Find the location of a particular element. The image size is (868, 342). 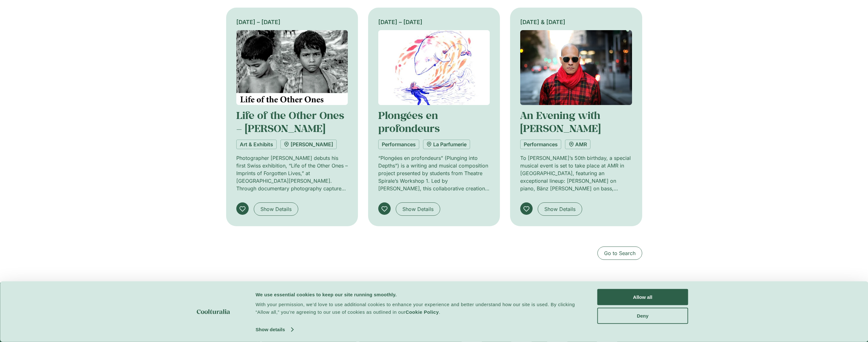

a: Plongées en profondeurs is located at coordinates (409, 122).